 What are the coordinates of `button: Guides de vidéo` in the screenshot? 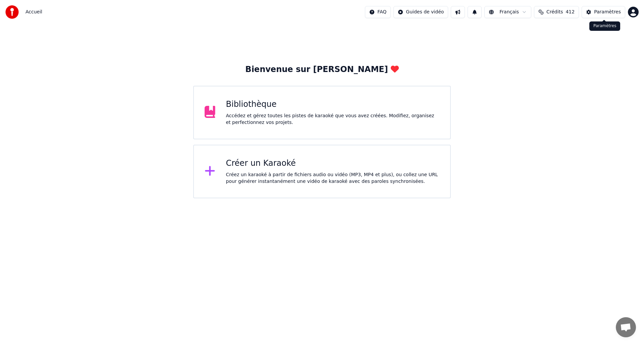 It's located at (421, 12).